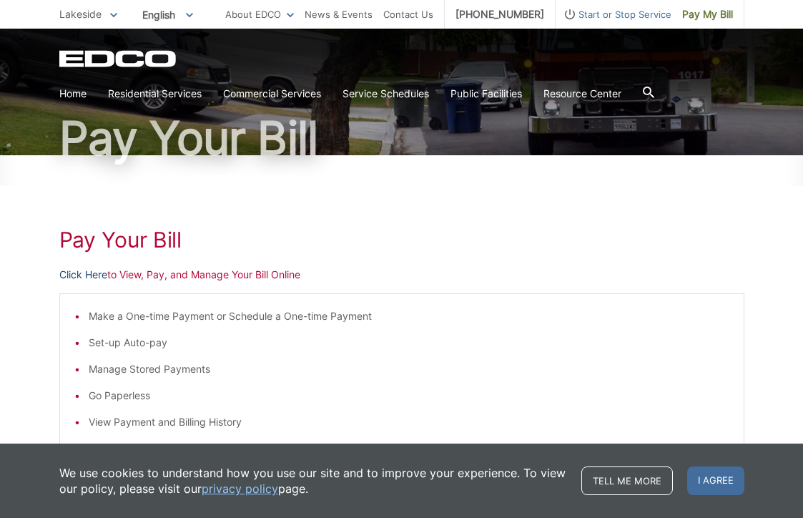 This screenshot has height=518, width=803. Describe the element at coordinates (240, 489) in the screenshot. I see `a: privacy policy` at that location.